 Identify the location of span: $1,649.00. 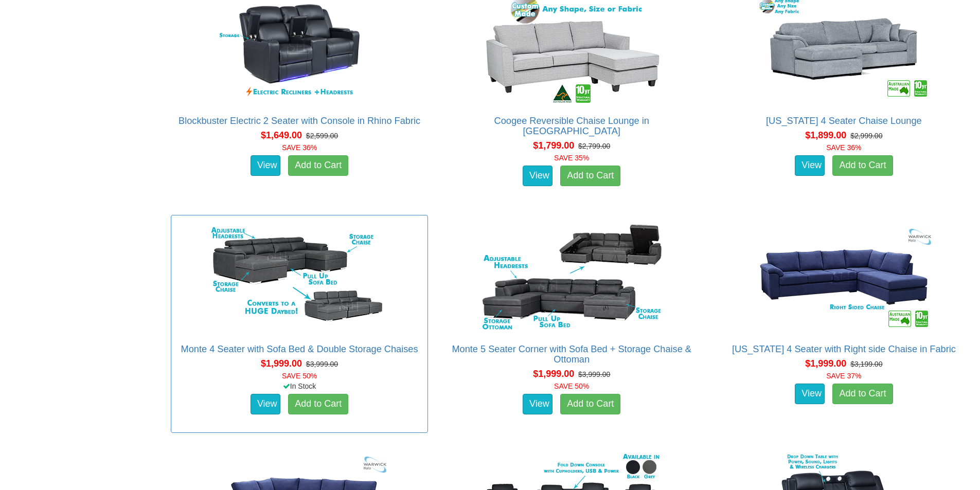
(282, 135).